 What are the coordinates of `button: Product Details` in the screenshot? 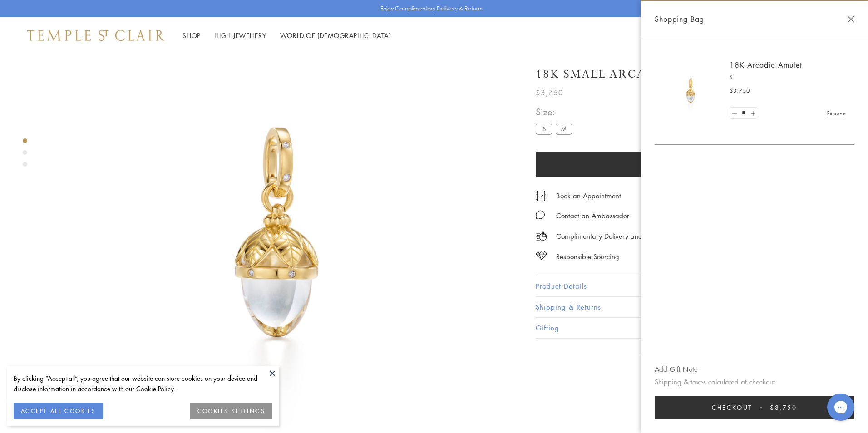 It's located at (688, 286).